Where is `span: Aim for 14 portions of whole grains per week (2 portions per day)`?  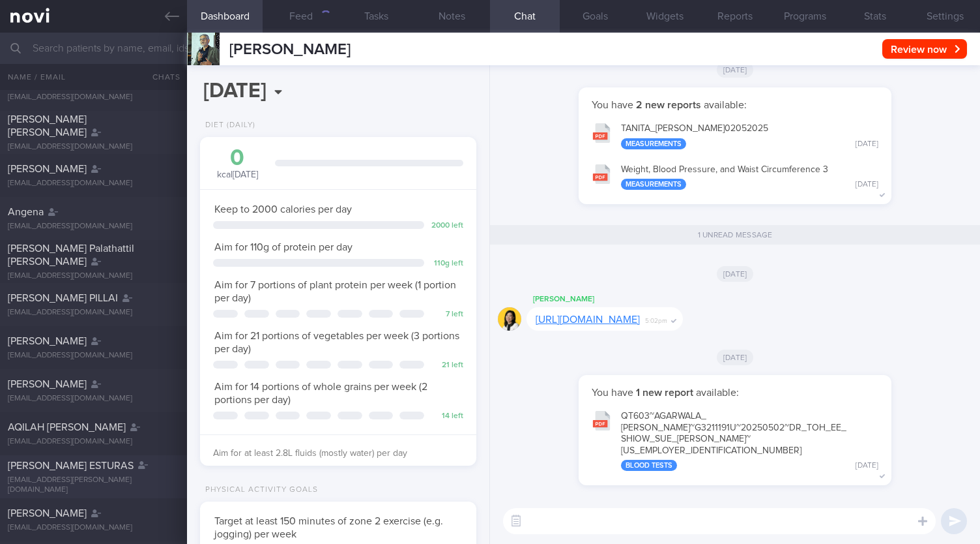
span: Aim for 14 portions of whole grains per week (2 portions per day) is located at coordinates (321, 394).